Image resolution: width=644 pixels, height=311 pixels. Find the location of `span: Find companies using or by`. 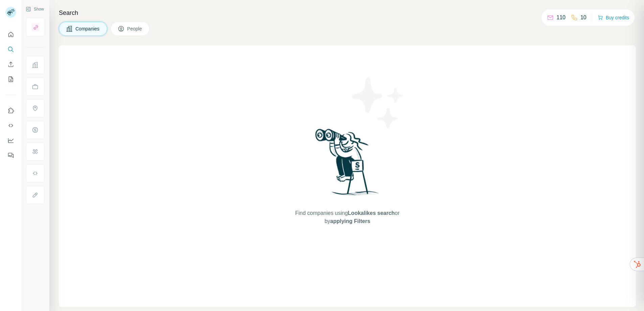

span: Find companies using or by is located at coordinates (347, 217).